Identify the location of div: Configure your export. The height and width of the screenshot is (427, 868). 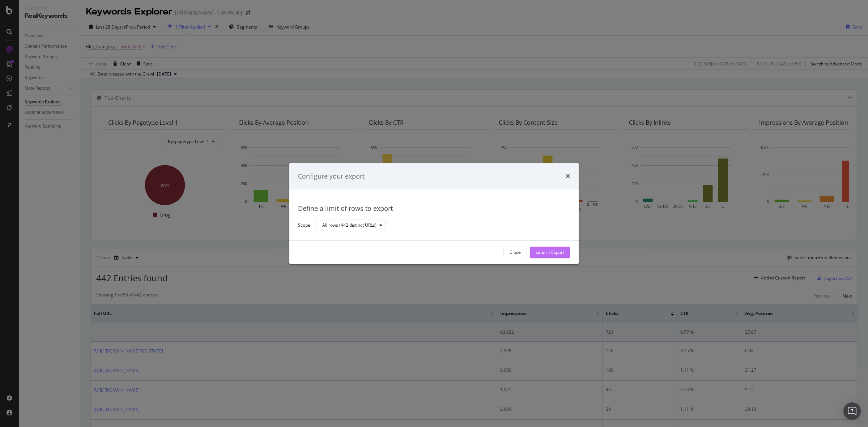
(331, 176).